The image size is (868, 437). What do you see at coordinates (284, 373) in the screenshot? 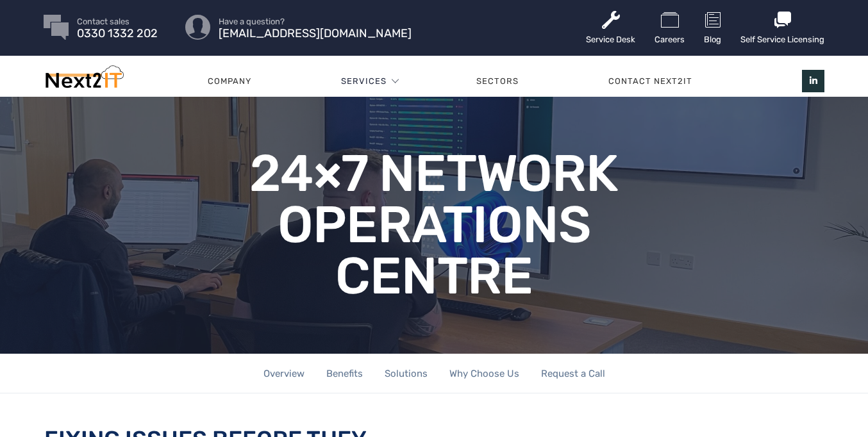
I see `a: Overview` at bounding box center [284, 373].